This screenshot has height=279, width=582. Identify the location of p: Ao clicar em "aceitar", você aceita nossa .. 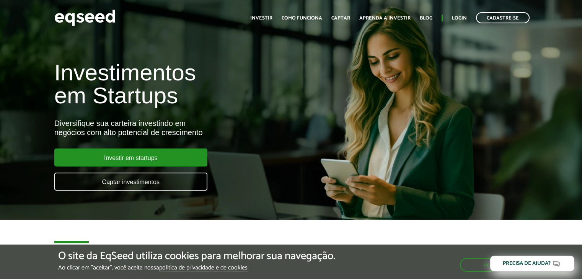
(197, 267).